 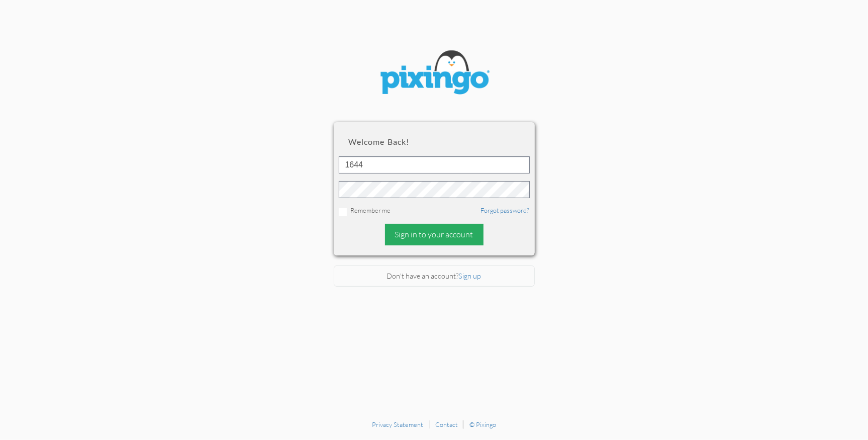 What do you see at coordinates (505, 210) in the screenshot?
I see `a: Forgot password?` at bounding box center [505, 210].